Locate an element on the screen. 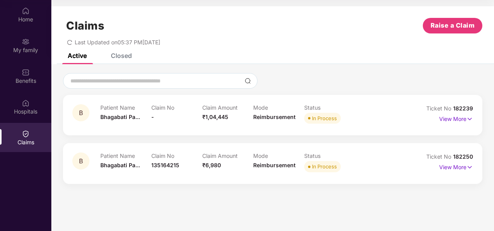  span: 135164215 is located at coordinates (165, 165).